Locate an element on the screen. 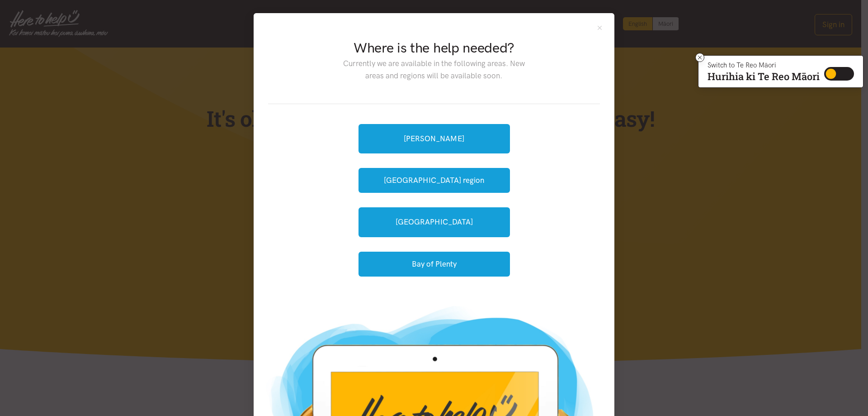 Image resolution: width=868 pixels, height=416 pixels. p: Currently we are available in the following areas. New areas and regions will be available soon. is located at coordinates (434, 70).